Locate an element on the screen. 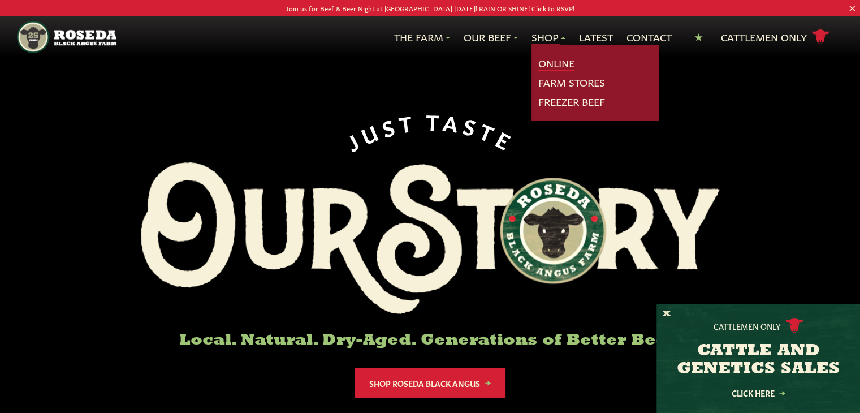  a: The Farm is located at coordinates (422, 37).